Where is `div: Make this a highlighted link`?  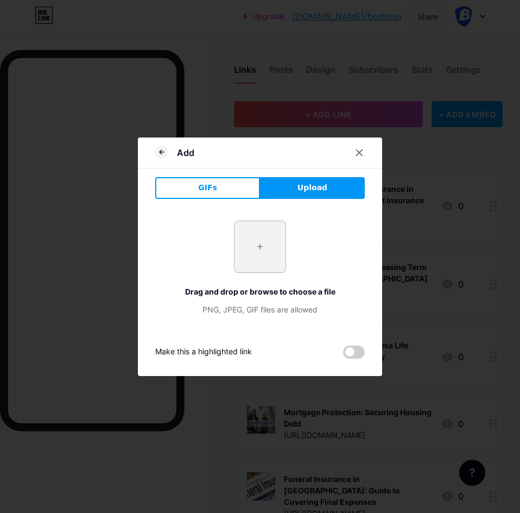 div: Make this a highlighted link is located at coordinates (204, 352).